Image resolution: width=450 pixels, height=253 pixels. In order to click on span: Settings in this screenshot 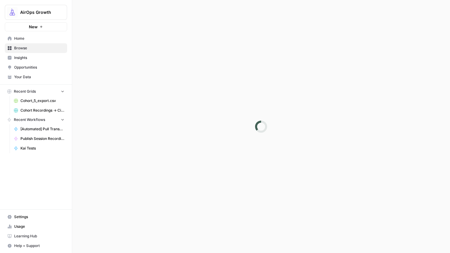, I will do `click(39, 217)`.